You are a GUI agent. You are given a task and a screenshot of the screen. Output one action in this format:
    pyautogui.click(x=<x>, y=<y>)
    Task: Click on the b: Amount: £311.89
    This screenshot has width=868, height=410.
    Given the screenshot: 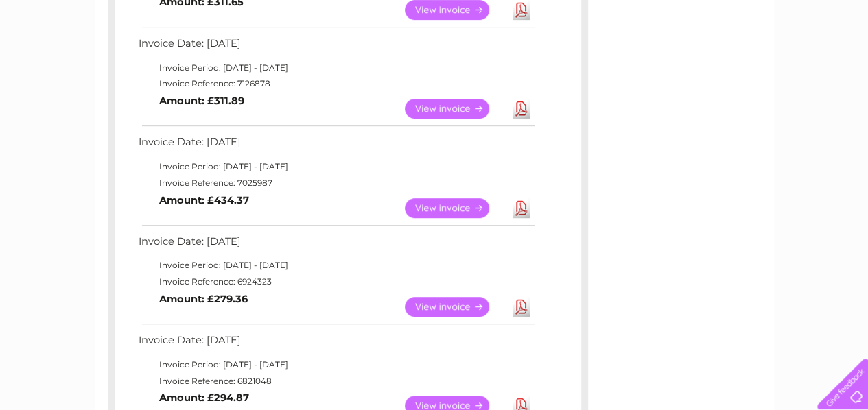 What is the action you would take?
    pyautogui.click(x=201, y=101)
    